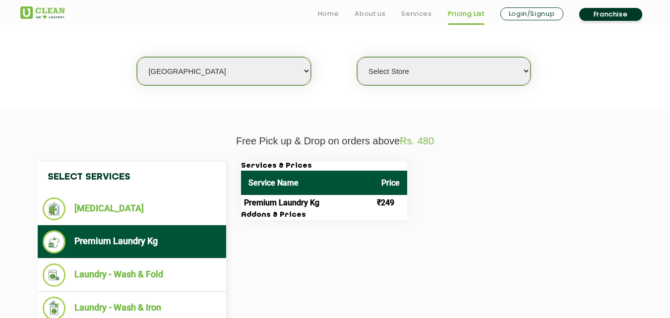 The height and width of the screenshot is (318, 670). I want to click on h3: Addons & Prices, so click(324, 215).